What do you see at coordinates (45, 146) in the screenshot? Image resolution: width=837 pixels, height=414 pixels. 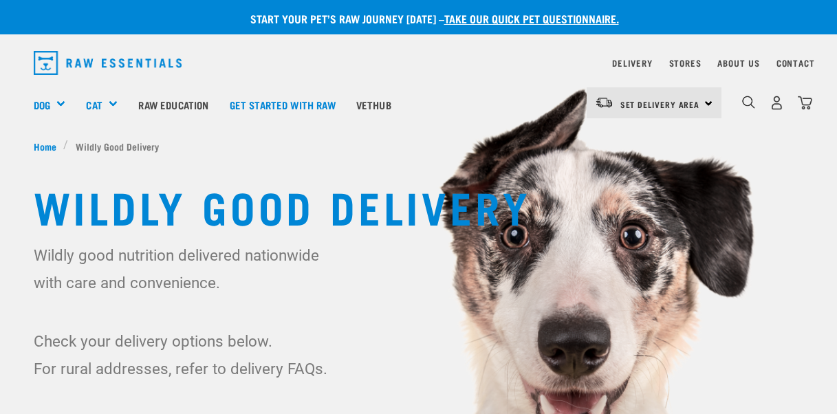 I see `span: Home` at bounding box center [45, 146].